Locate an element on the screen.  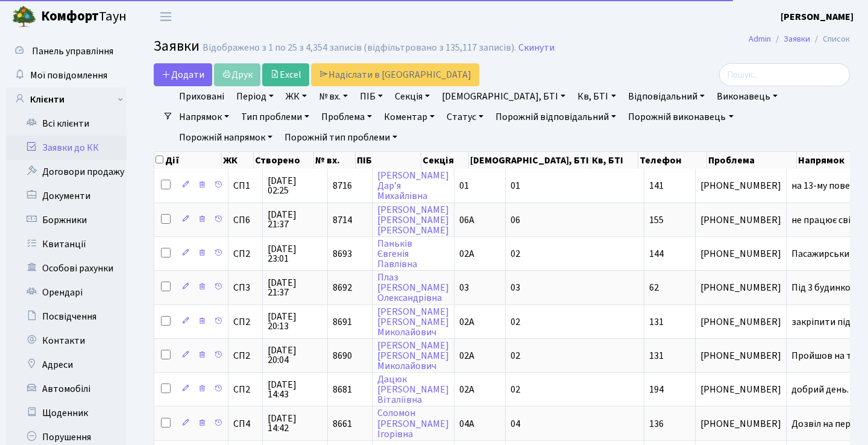
a: Приховані is located at coordinates (201, 96).